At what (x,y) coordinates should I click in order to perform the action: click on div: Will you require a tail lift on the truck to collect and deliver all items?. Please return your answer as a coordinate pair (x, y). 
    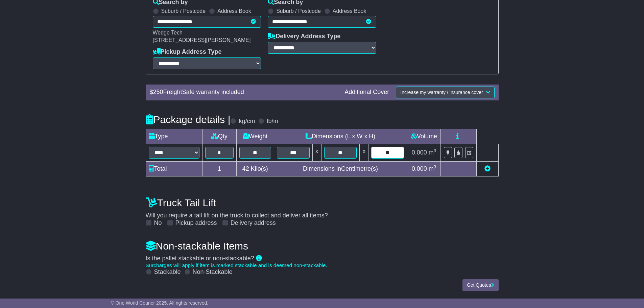
    Looking at the image, I should click on (322, 210).